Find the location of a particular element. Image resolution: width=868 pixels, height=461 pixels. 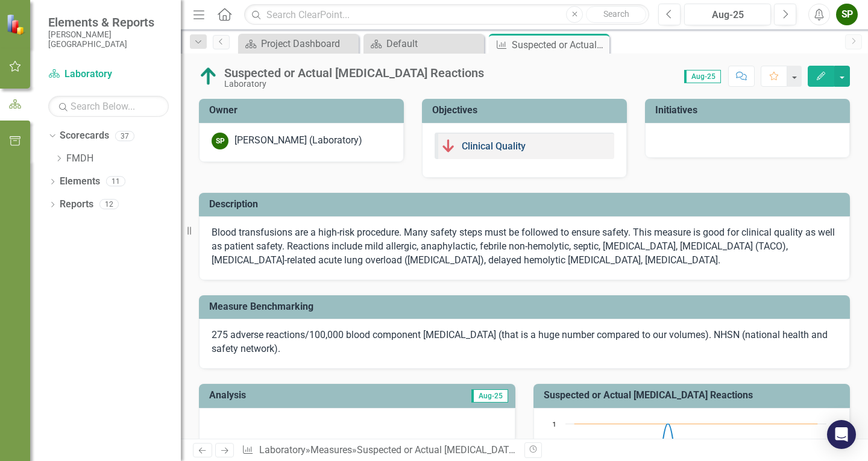

input: Search Below... is located at coordinates (109, 106).